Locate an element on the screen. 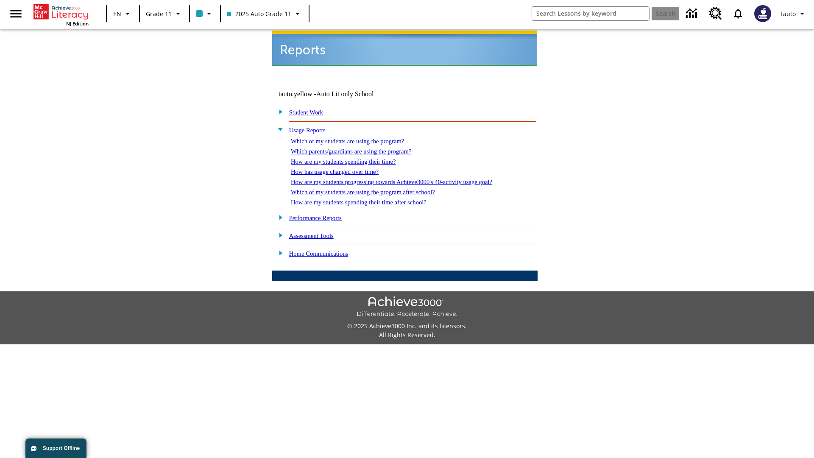  a: How has usage changed over time? is located at coordinates (334, 172).